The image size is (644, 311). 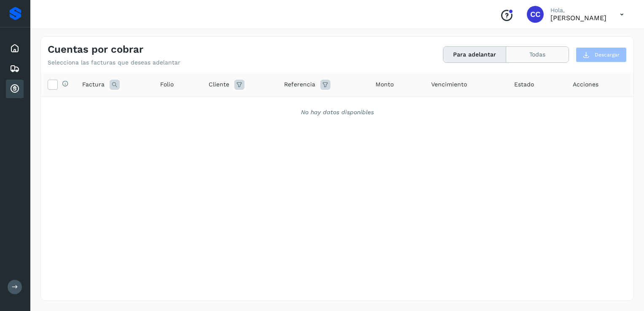 What do you see at coordinates (475, 54) in the screenshot?
I see `button: Para adelantar` at bounding box center [475, 54].